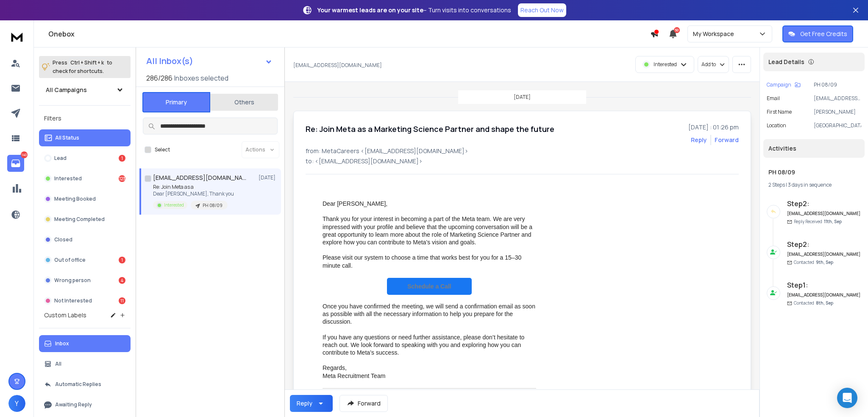 The height and width of the screenshot is (417, 868). I want to click on h1: Re: Join Meta as a Marketing Science Partner and shape the future, so click(430, 129).